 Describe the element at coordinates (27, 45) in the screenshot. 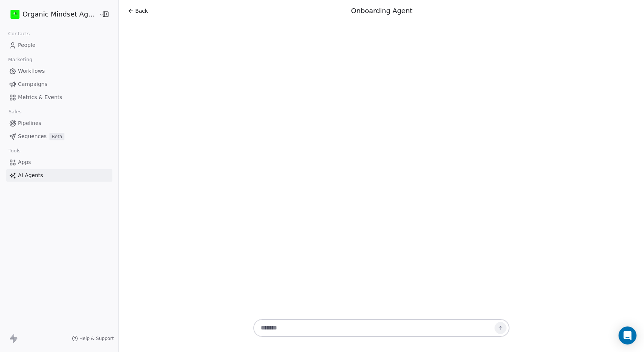

I see `span: People` at that location.